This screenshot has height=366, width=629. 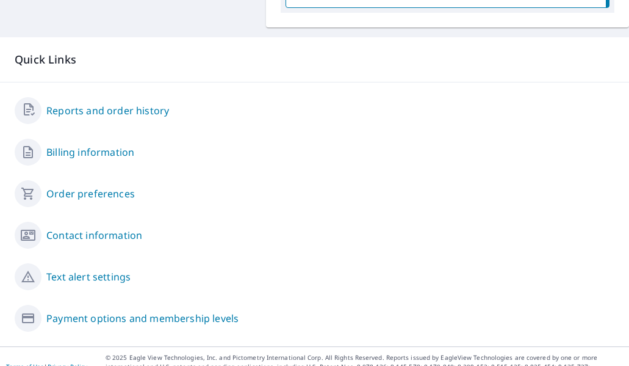 I want to click on a: Contact information, so click(x=94, y=235).